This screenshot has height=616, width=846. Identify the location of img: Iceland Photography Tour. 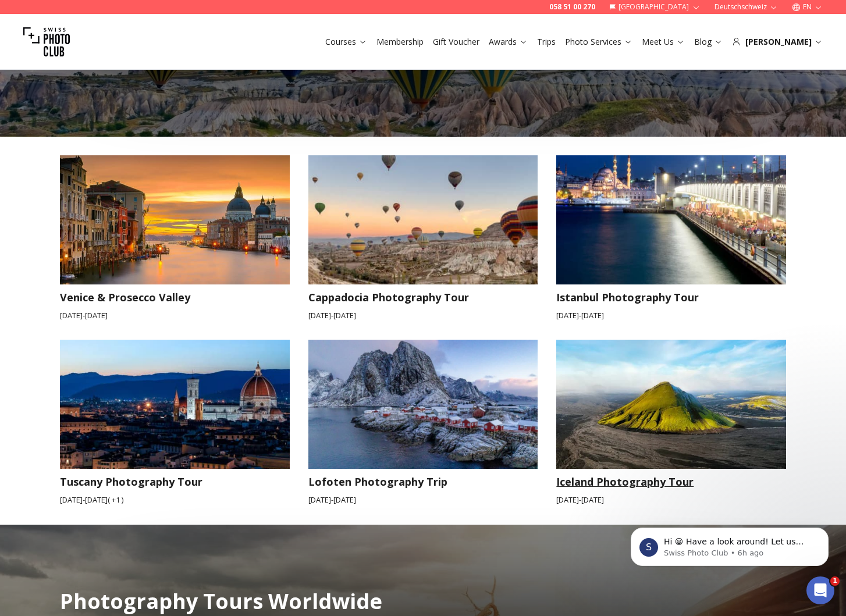
(671, 404).